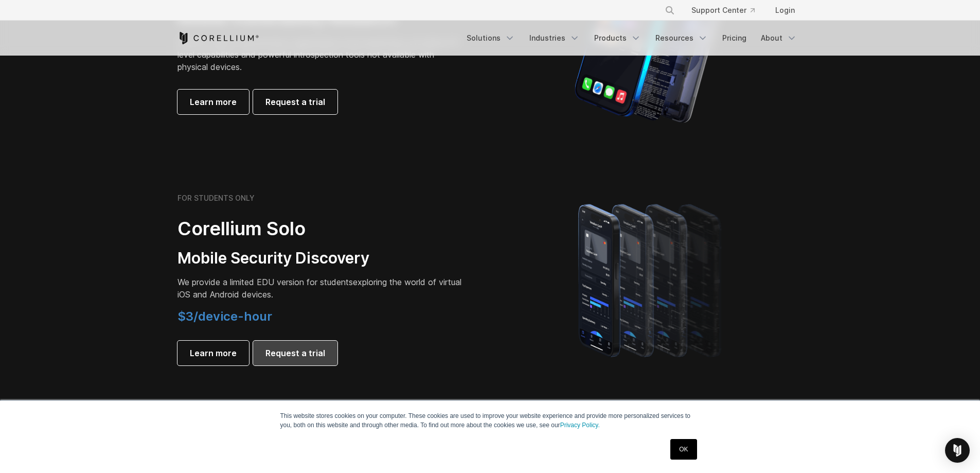 The width and height of the screenshot is (980, 473). I want to click on h3: Mobile Security Discovery, so click(321, 259).